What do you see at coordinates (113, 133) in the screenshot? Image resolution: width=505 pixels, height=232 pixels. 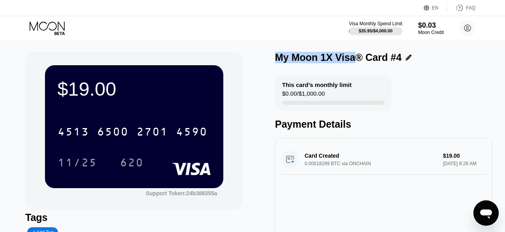 I see `div: 6500` at bounding box center [113, 133].